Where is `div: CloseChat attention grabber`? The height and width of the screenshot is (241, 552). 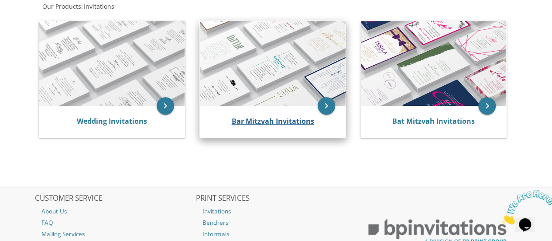 div: CloseChat attention grabber is located at coordinates (27, 21).